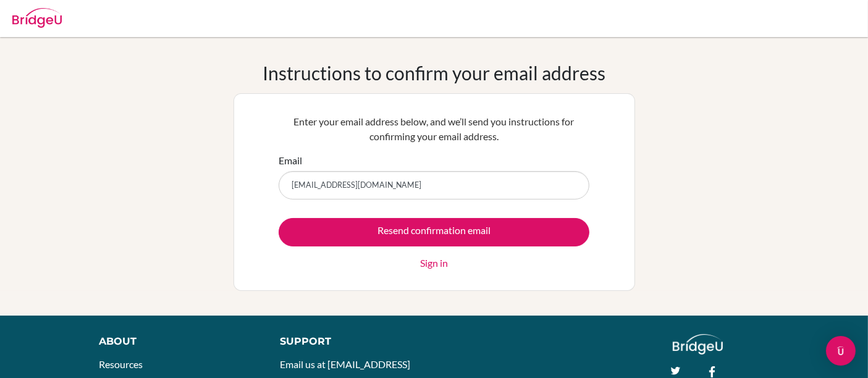  What do you see at coordinates (434, 130) in the screenshot?
I see `p: Enter your email address below, and we’ll send you instructions for confirming your email address.` at bounding box center [434, 130].